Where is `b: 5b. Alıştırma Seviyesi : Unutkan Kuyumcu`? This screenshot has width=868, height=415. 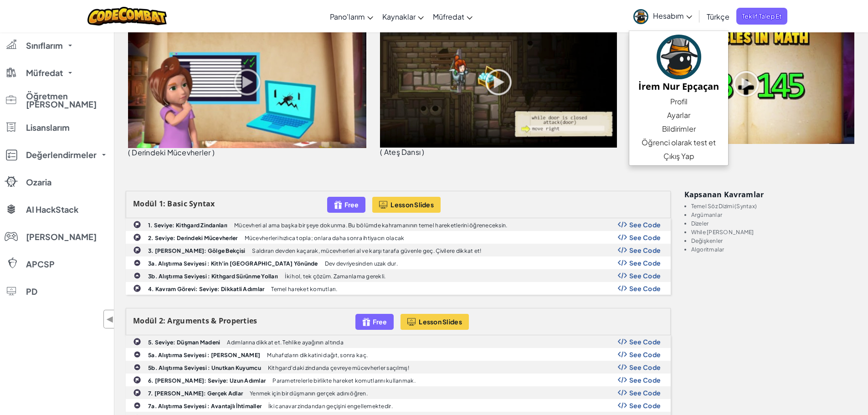
b: 5b. Alıştırma Seviyesi : Unutkan Kuyumcu is located at coordinates (204, 368).